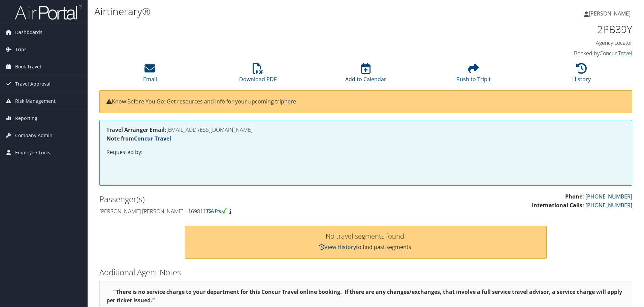  I want to click on p: to find past segments., so click(366, 247).